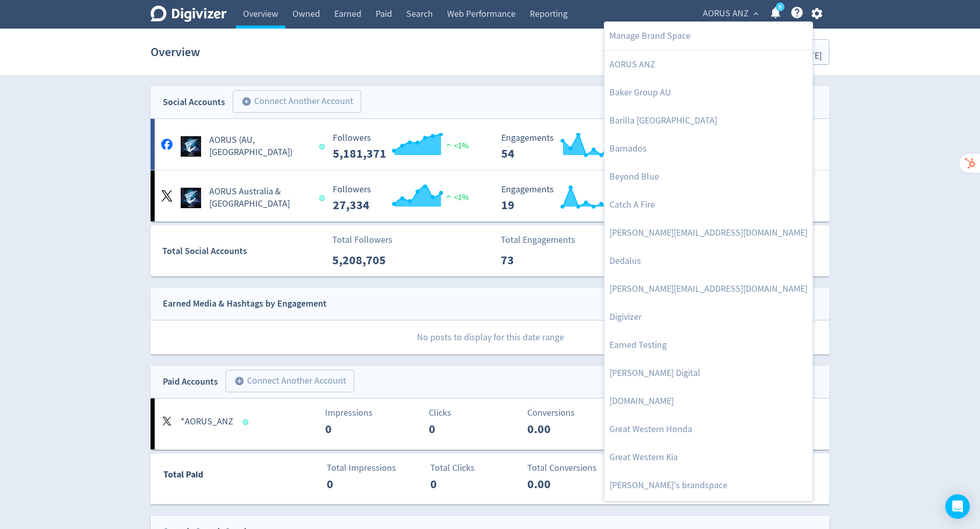  Describe the element at coordinates (708, 64) in the screenshot. I see `a: AORUS ANZ` at that location.